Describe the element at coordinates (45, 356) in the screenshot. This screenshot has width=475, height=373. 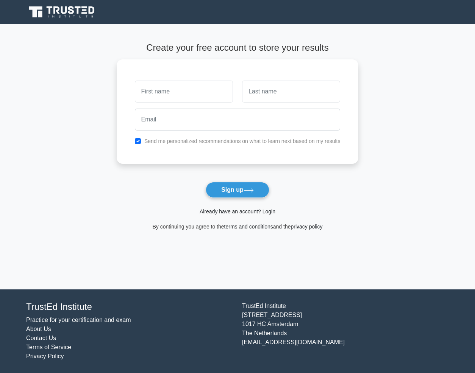
I see `a: Privacy Policy` at that location.